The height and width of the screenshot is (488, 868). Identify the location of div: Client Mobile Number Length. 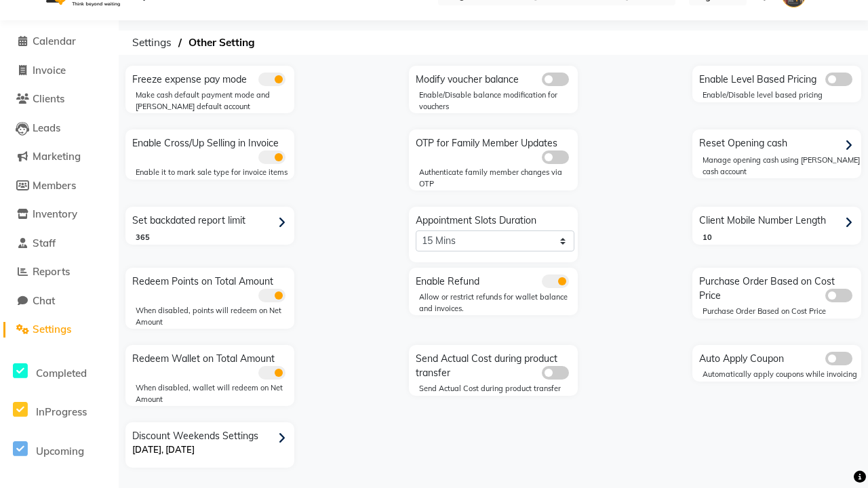
(779, 221).